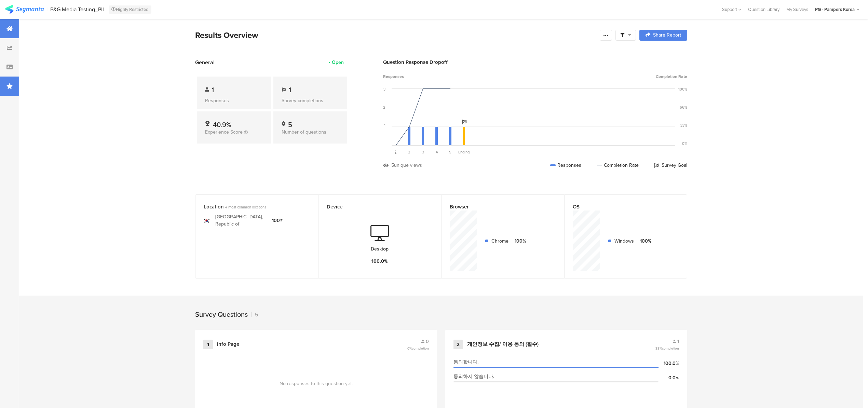  I want to click on span: 33%, so click(667, 348).